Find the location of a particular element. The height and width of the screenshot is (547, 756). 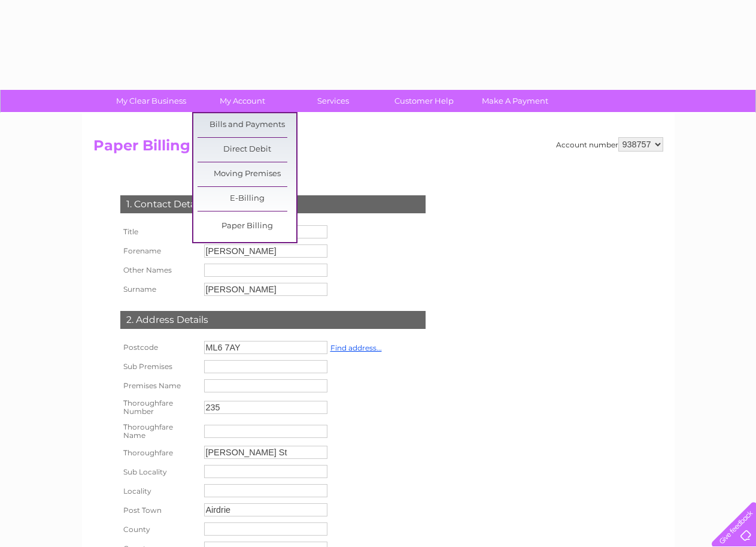

a: Paper Billing is located at coordinates (247, 226).